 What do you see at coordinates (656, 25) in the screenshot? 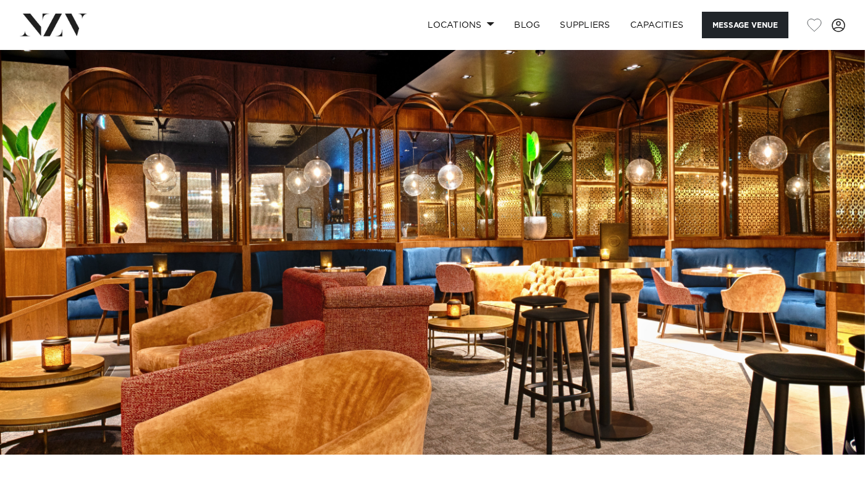
I see `a: Capacities` at bounding box center [656, 25].